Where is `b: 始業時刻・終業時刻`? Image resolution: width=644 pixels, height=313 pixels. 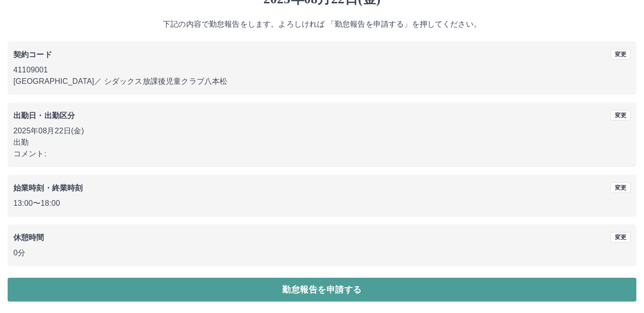 b: 始業時刻・終業時刻 is located at coordinates (48, 187).